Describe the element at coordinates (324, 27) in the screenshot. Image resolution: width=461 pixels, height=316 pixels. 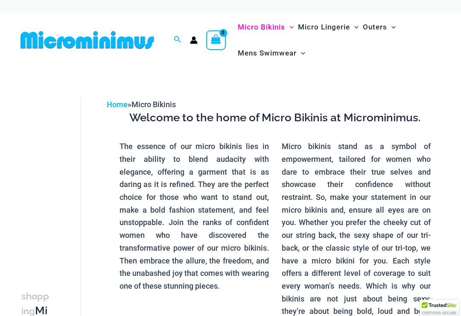
I see `span: Micro Lingerie` at that location.